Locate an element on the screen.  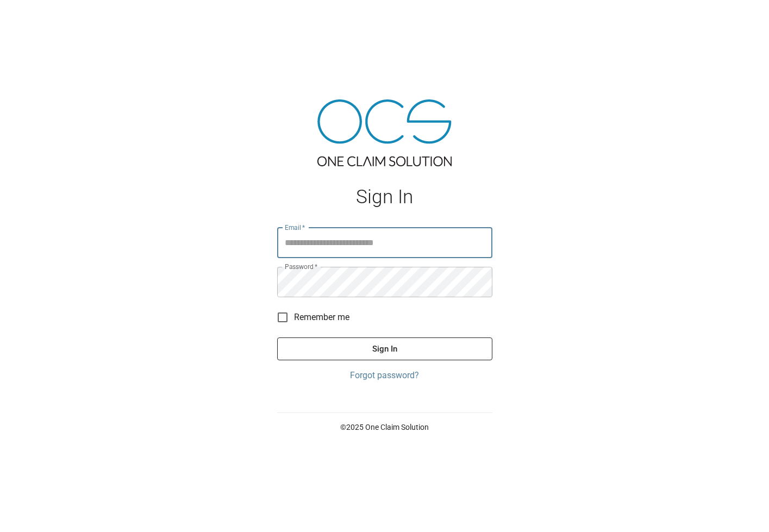
a: Forgot password? is located at coordinates (384, 375).